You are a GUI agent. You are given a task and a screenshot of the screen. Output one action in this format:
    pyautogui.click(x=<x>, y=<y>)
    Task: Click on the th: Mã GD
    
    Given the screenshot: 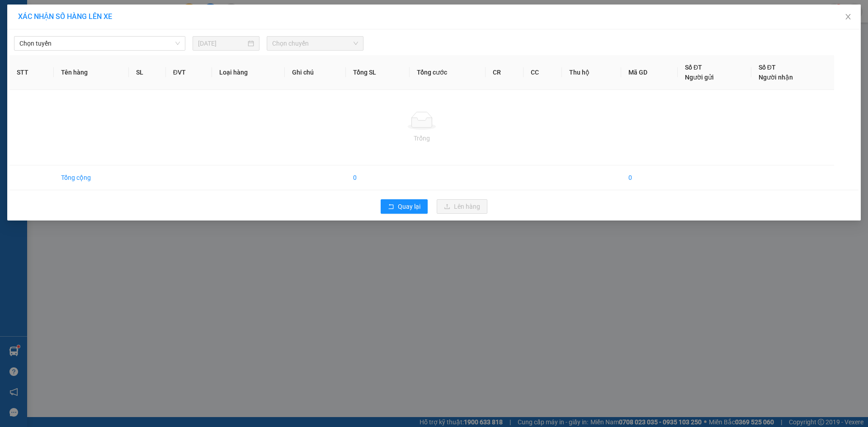 What is the action you would take?
    pyautogui.click(x=649, y=72)
    